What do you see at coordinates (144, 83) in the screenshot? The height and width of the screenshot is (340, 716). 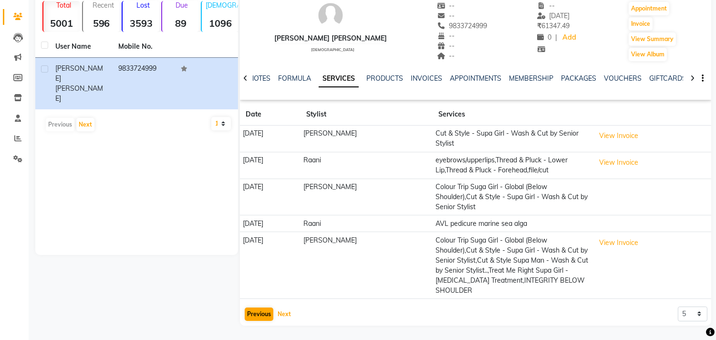 I see `td: 9833724999` at bounding box center [144, 83].